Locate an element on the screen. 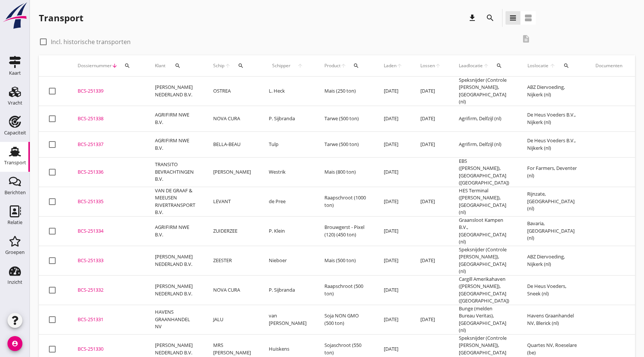  td: NOVA CURA is located at coordinates (232, 290).